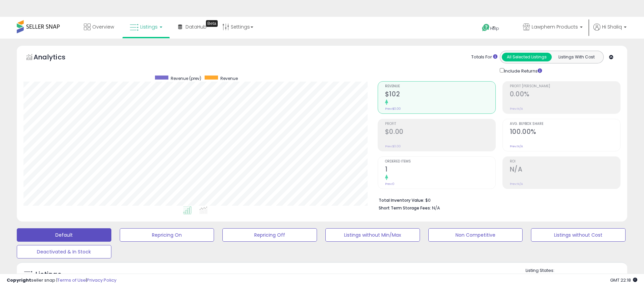 This screenshot has height=287, width=644. What do you see at coordinates (390, 184) in the screenshot?
I see `small: Prev: 0` at bounding box center [390, 184].